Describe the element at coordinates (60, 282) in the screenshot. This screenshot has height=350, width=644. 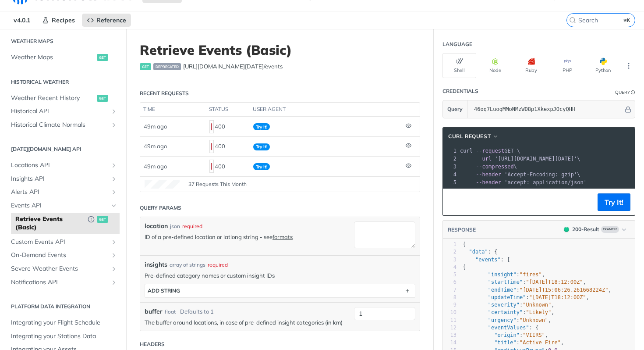
I see `span: Notifications API` at that location.